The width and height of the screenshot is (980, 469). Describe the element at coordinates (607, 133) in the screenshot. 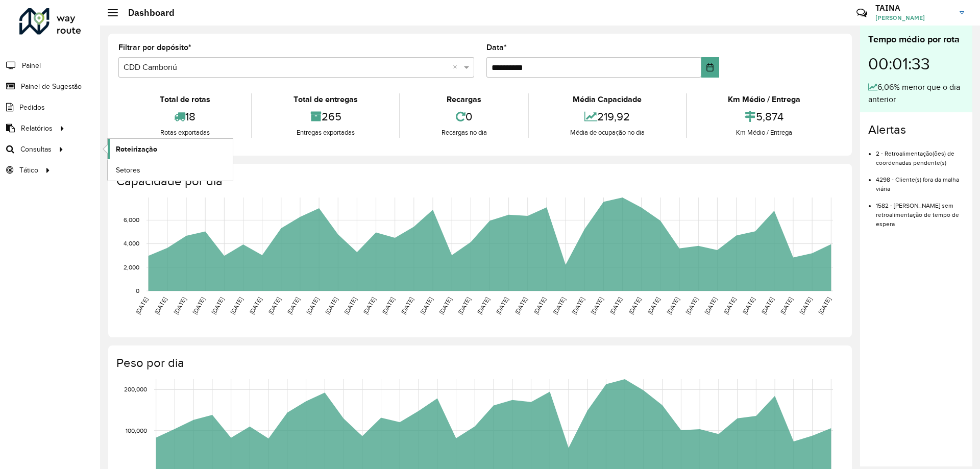

I see `div: Média de ocupação no dia` at that location.